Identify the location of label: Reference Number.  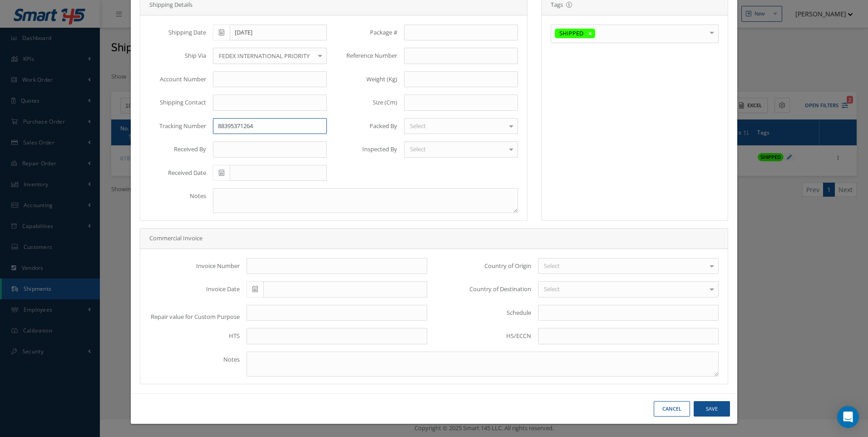
(365, 56).